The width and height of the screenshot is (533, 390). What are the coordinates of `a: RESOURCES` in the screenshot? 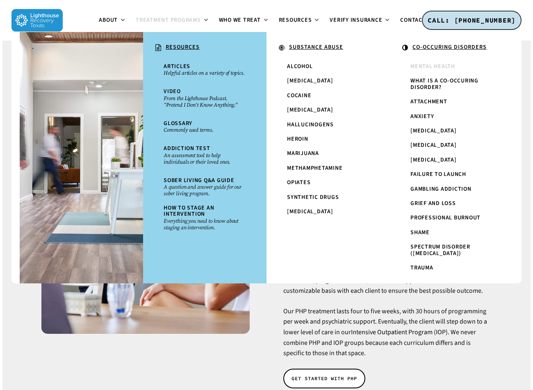 It's located at (205, 48).